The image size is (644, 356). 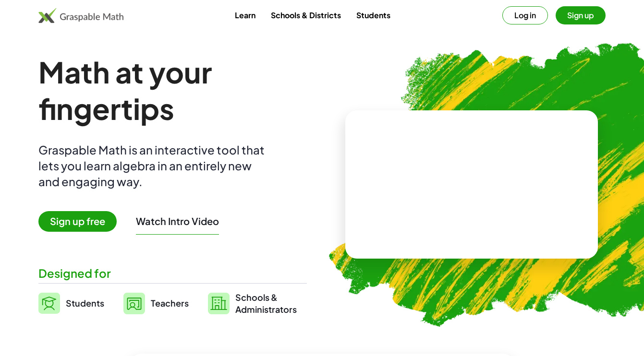 What do you see at coordinates (524, 16) in the screenshot?
I see `button: Log in` at bounding box center [524, 16].